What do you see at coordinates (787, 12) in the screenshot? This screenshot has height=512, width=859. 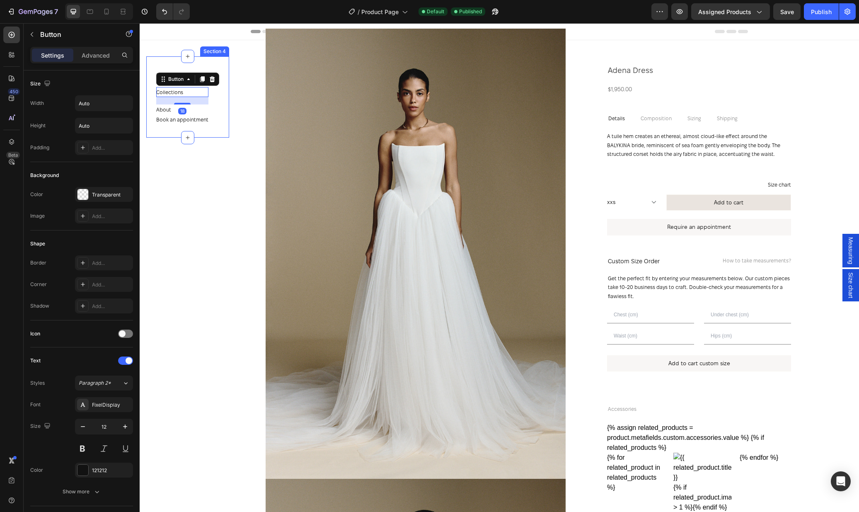 I see `button: Save` at bounding box center [787, 12].